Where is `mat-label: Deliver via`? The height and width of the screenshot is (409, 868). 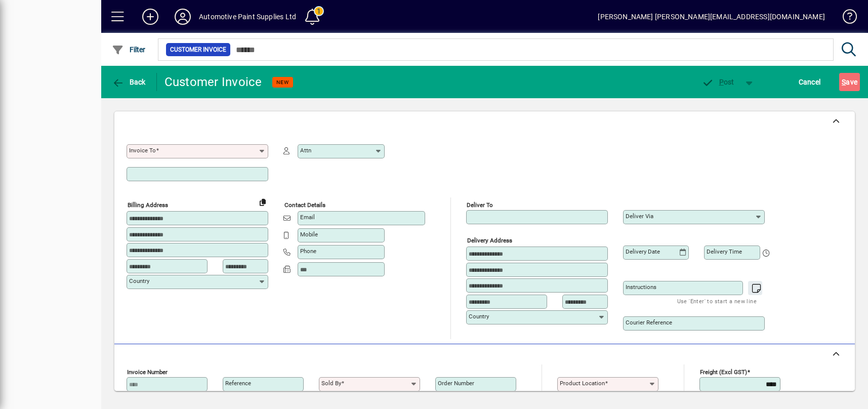 mat-label: Deliver via is located at coordinates (639, 217).